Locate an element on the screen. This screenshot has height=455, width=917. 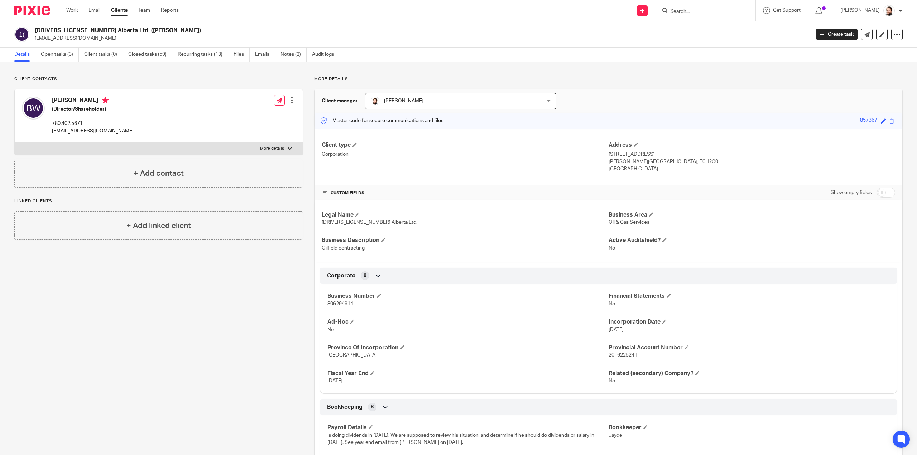
a: Email is located at coordinates (94, 10).